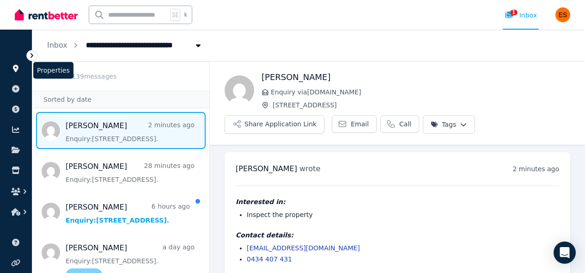 The height and width of the screenshot is (273, 585). I want to click on time: 2 minutes ago, so click(536, 169).